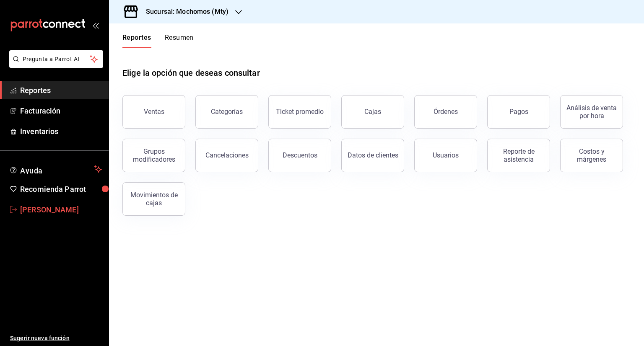 The width and height of the screenshot is (644, 346). I want to click on div: Costos y márgenes, so click(591, 155).